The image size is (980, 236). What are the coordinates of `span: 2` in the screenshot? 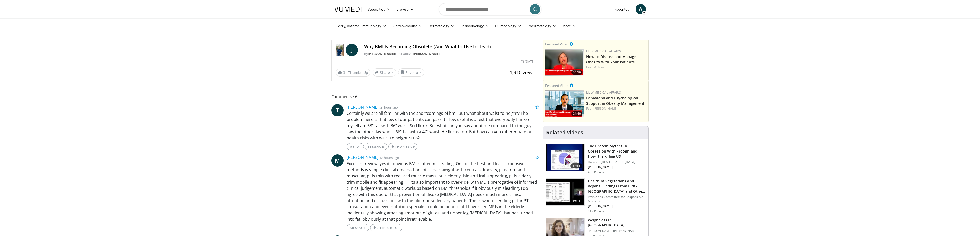 It's located at (378, 227).